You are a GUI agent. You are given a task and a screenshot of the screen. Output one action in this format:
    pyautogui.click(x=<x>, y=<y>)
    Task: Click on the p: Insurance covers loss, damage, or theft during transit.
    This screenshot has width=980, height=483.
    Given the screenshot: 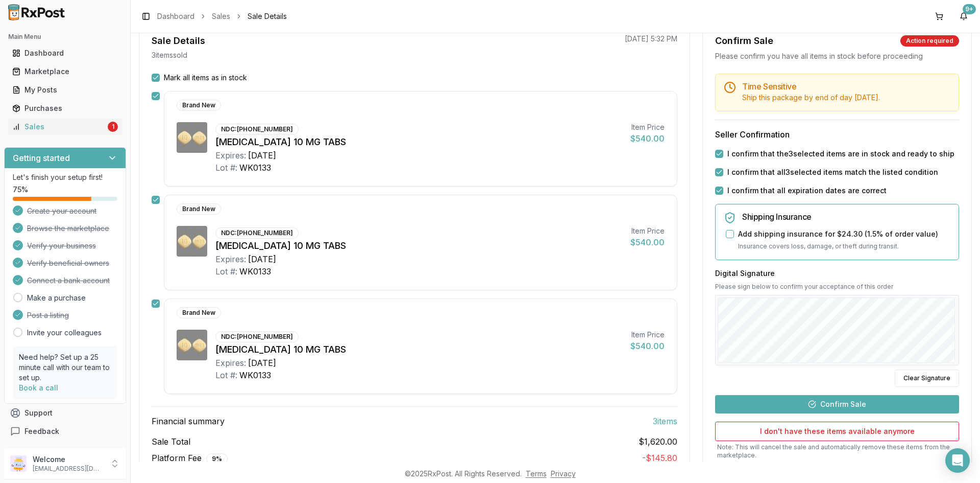 What is the action you would take?
    pyautogui.click(x=844, y=246)
    